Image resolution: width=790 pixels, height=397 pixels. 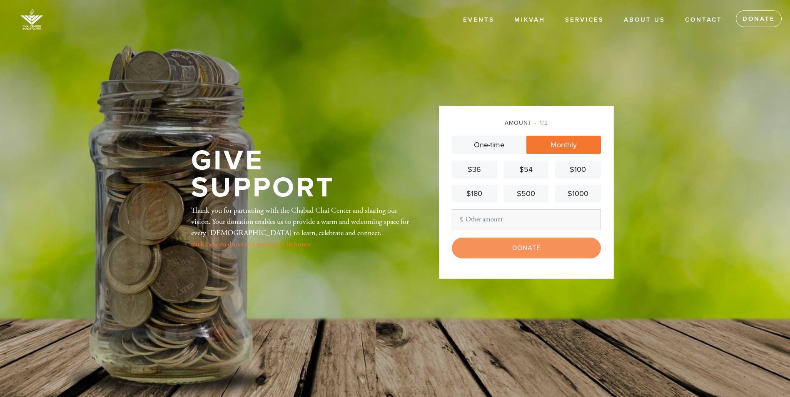 What do you see at coordinates (32, 19) in the screenshot?
I see `img: image%20%281%29.png` at bounding box center [32, 19].